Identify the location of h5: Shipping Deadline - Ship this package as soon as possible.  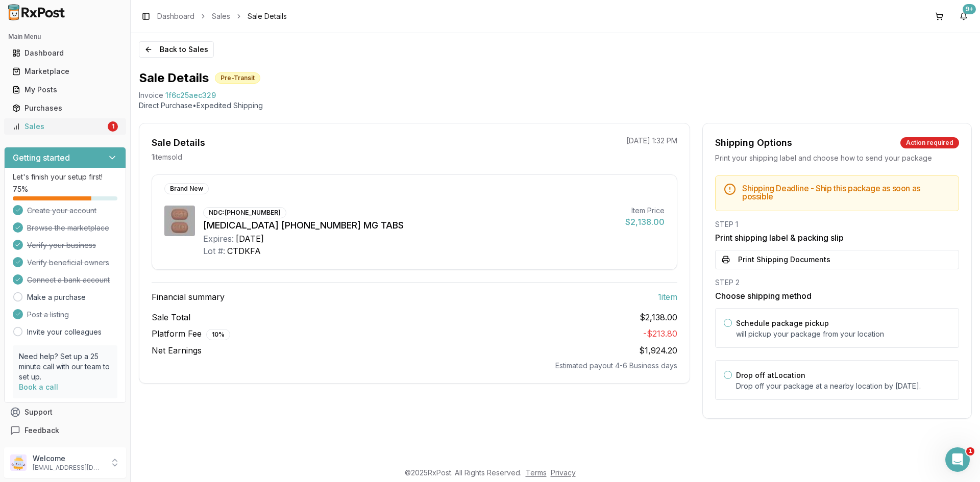
(846, 192).